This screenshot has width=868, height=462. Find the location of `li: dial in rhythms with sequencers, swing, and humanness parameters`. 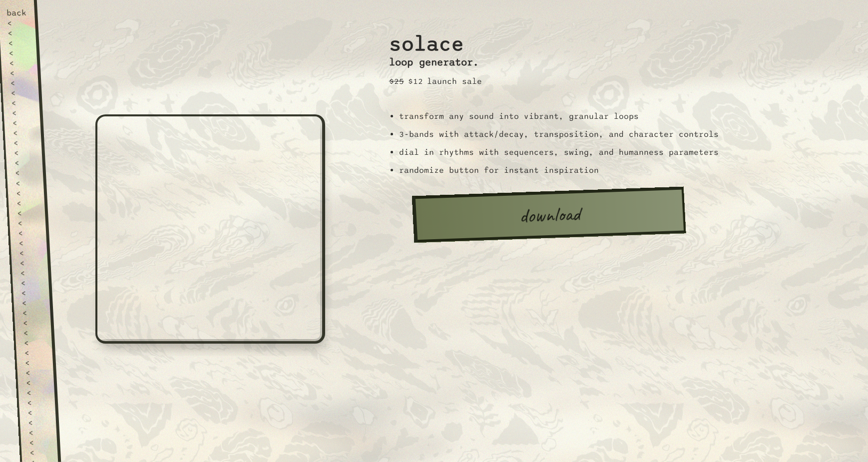

li: dial in rhythms with sequencers, swing, and humanness parameters is located at coordinates (559, 152).